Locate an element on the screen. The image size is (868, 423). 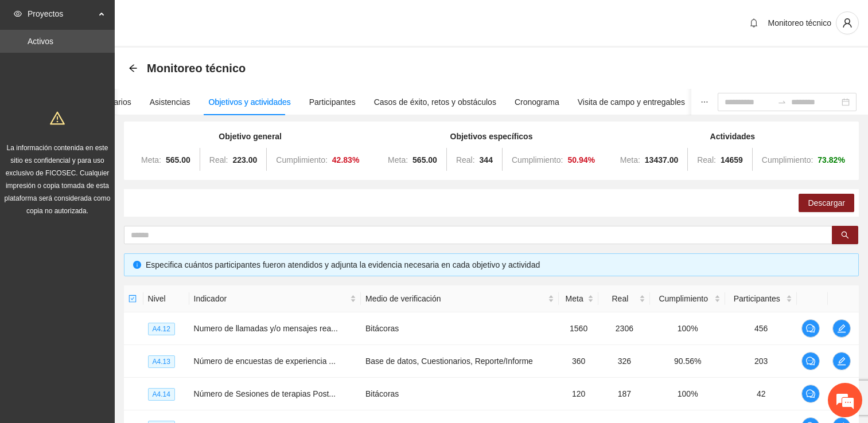
span: Numero de llamadas y/o mensajes rea... is located at coordinates (266, 328).